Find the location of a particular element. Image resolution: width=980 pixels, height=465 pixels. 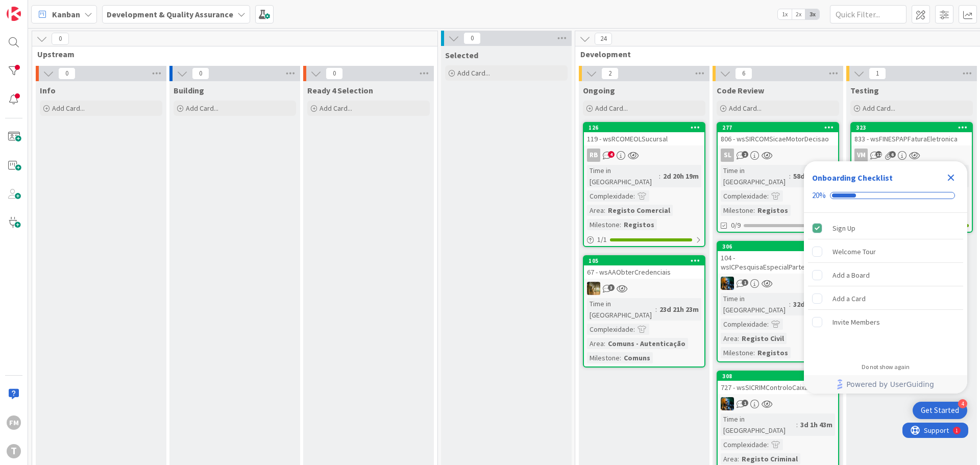

span: 4 is located at coordinates (611, 154).